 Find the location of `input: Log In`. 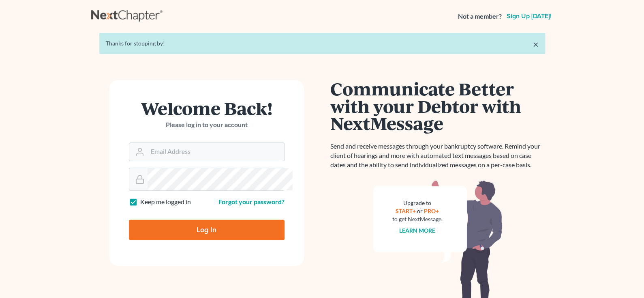

input: Log In is located at coordinates (207, 229).